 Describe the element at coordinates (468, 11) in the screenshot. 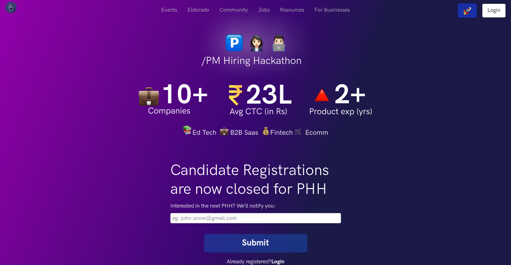

I see `img: rocket` at that location.